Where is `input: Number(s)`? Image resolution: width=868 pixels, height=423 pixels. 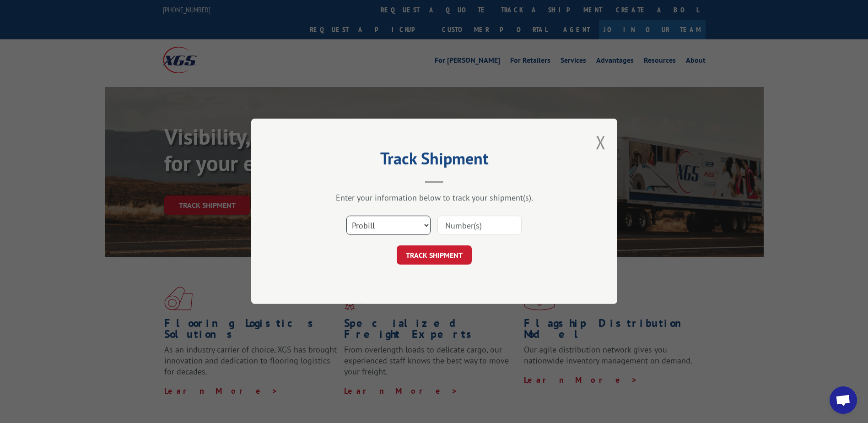 input: Number(s) is located at coordinates (480, 226).